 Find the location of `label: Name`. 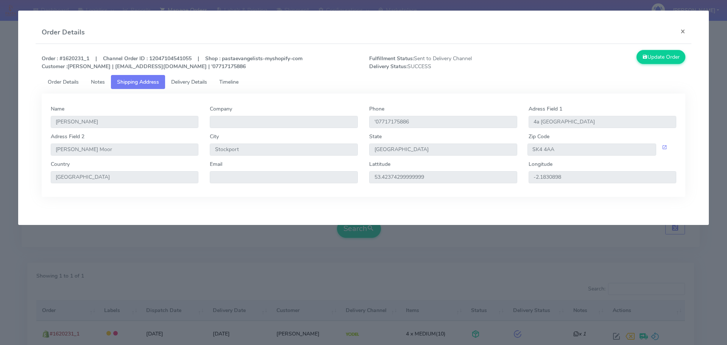

label: Name is located at coordinates (58, 109).